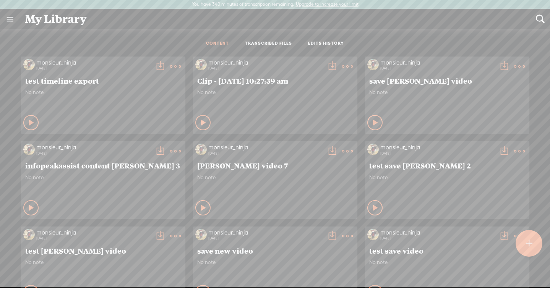 The image size is (550, 288). Describe the element at coordinates (103, 81) in the screenshot. I see `span: test timeline export` at that location.